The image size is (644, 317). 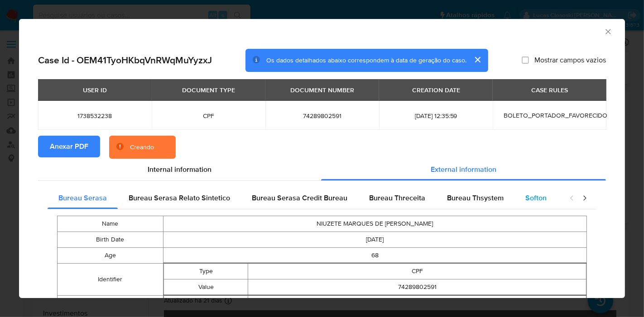 What do you see at coordinates (375, 256) in the screenshot?
I see `td: 68` at bounding box center [375, 256].